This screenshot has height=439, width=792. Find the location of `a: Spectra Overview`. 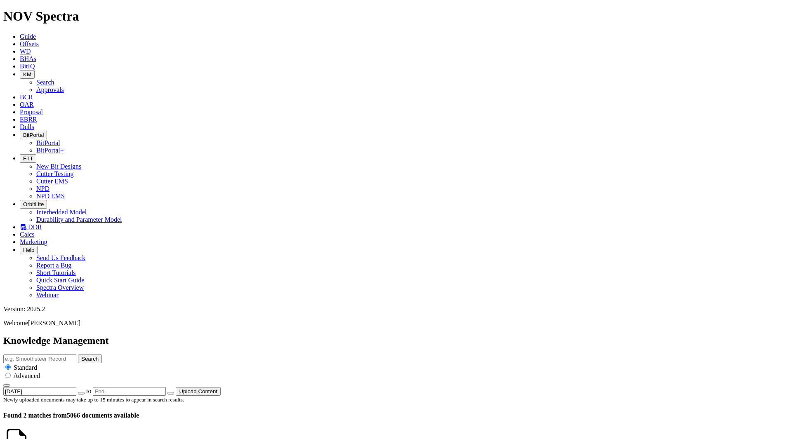

a: Spectra Overview is located at coordinates (60, 287).